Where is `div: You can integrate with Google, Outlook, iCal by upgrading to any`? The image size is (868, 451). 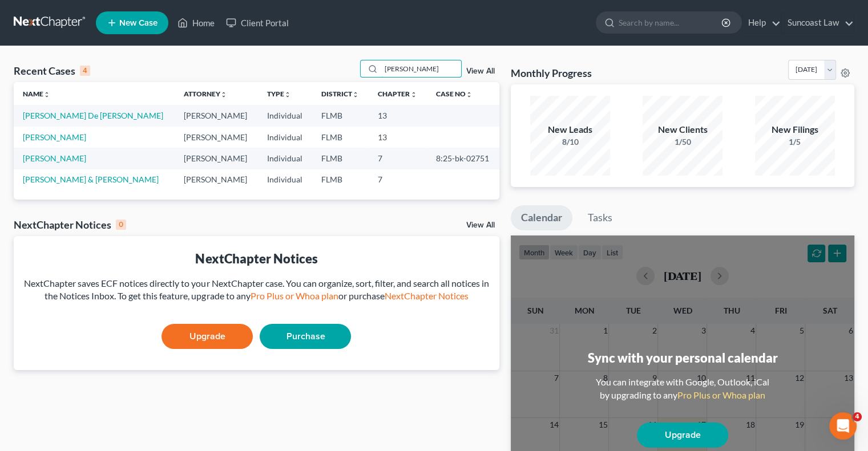 div: You can integrate with Google, Outlook, iCal by upgrading to any is located at coordinates (683, 389).